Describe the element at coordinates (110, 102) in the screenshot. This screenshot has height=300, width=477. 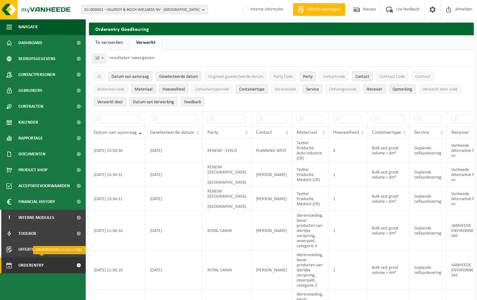
I see `span: Verwerkt door` at that location.